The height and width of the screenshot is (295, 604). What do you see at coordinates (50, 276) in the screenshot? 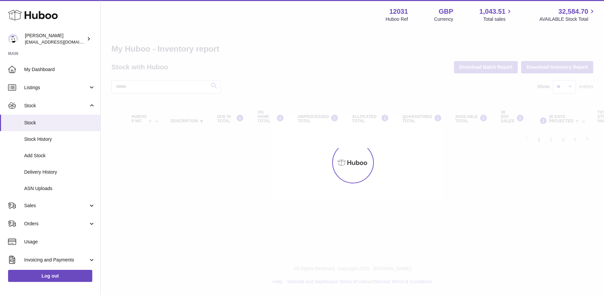
I see `a: Log out` at bounding box center [50, 276].